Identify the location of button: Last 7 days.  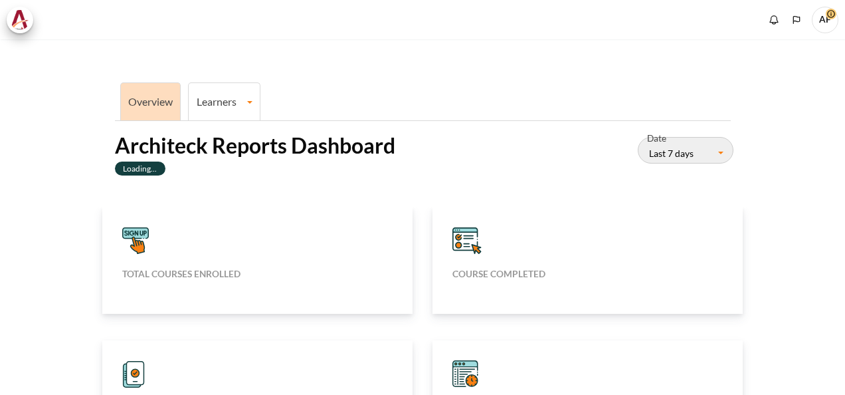
(686, 150).